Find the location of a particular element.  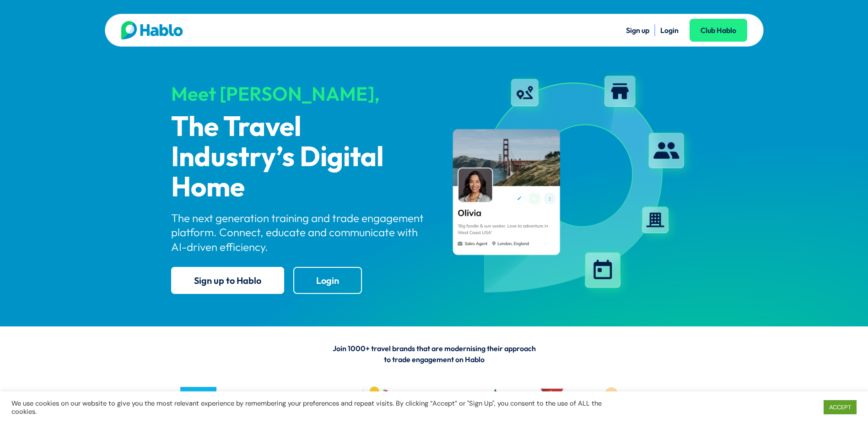

p: The Travel Industry’s Digital Home is located at coordinates (299, 158).